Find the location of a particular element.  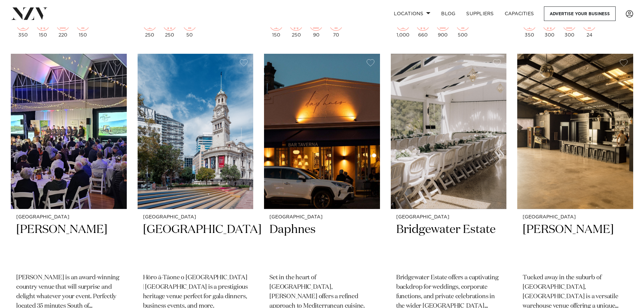

a: Locations is located at coordinates (412, 13).